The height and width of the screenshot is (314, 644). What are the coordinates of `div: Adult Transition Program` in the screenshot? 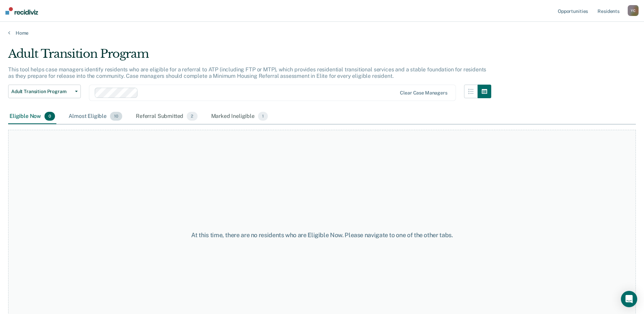 It's located at (249, 56).